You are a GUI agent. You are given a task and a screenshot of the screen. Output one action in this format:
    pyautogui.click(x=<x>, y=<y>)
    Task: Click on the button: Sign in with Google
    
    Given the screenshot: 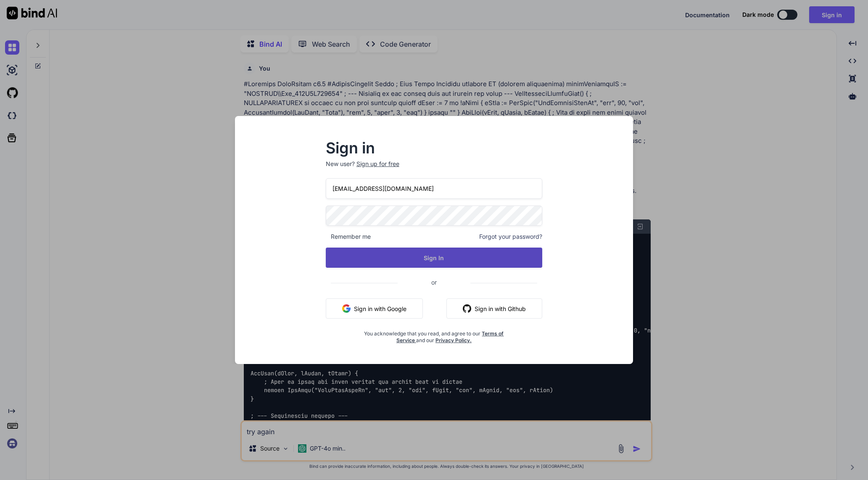 What is the action you would take?
    pyautogui.click(x=374, y=309)
    